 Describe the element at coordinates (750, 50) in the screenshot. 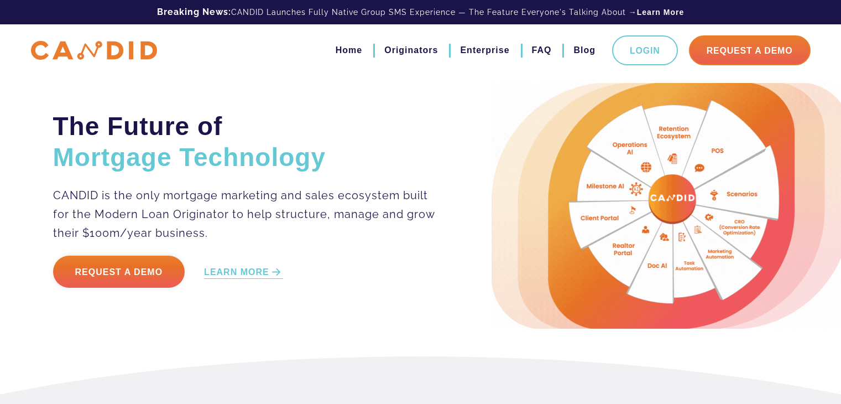

I see `a: Request A Demo` at that location.